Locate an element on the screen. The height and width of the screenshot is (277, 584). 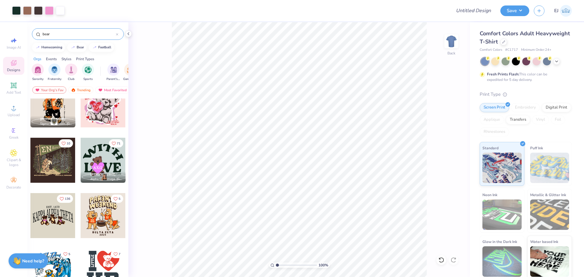
span: Sorority is located at coordinates (38, 79).